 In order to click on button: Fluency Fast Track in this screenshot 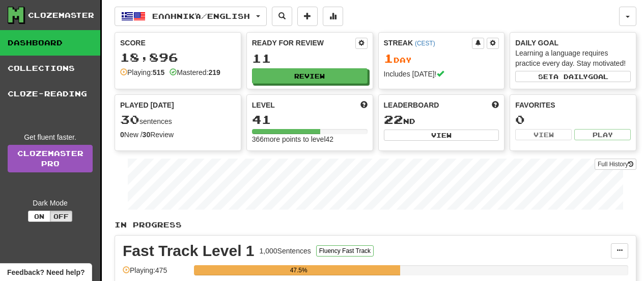, I will do `click(345, 251)`.